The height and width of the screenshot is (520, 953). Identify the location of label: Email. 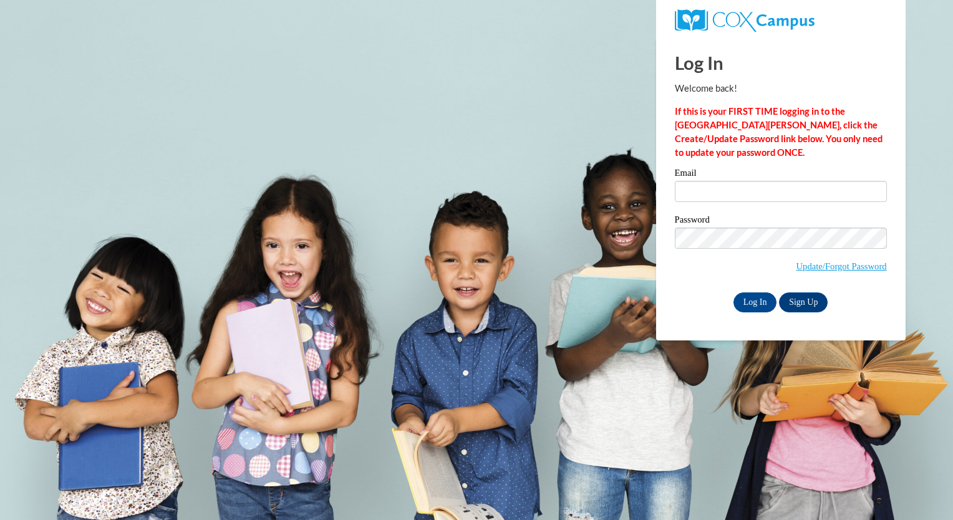
(781, 175).